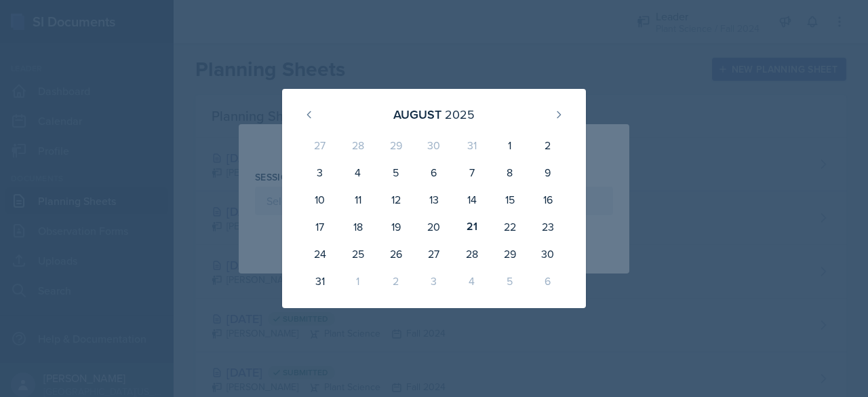 This screenshot has height=397, width=868. Describe the element at coordinates (510, 199) in the screenshot. I see `div: 15` at that location.